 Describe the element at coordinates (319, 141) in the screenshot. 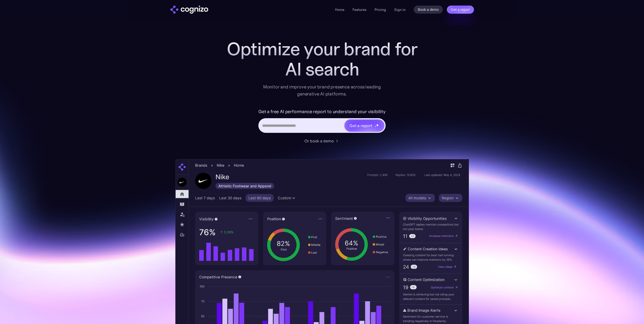

I see `div: Or book a demo` at that location.